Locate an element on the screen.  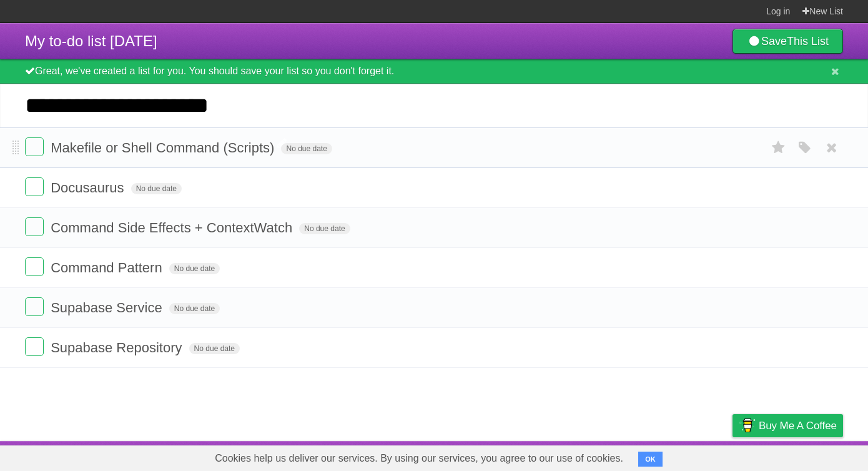
span: Cookies help us deliver our services. By using our services, you agree to our use of cookies. is located at coordinates (419, 458).